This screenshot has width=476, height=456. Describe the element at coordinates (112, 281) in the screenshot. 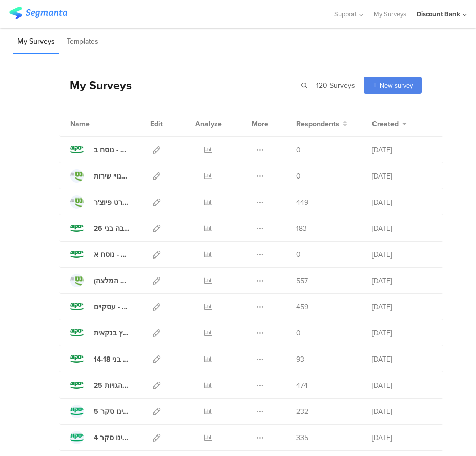

I see `div: יוני 25 סקר רבעוני ייעוץ דיגיטלי ללקוחות פעילים בשירות (נשלחת המלצה)` at that location.